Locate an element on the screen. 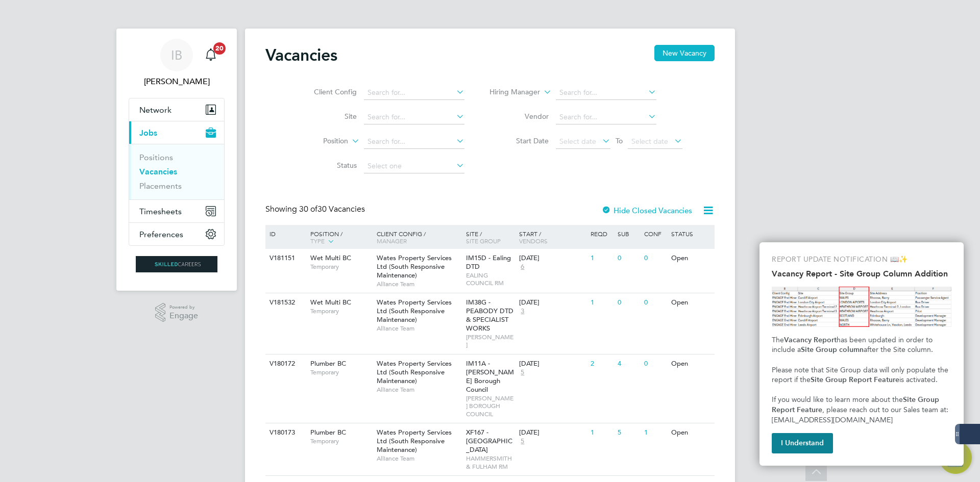 The height and width of the screenshot is (482, 980). label: Position is located at coordinates (319, 141).